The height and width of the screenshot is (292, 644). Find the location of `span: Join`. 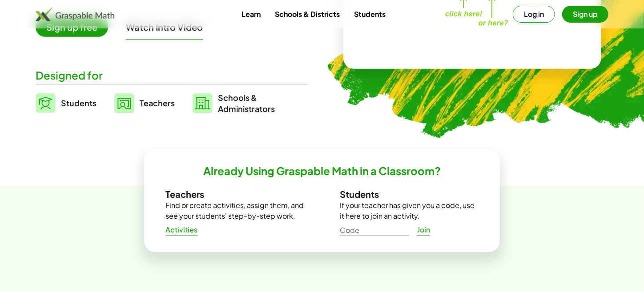

span: Join is located at coordinates (424, 230).